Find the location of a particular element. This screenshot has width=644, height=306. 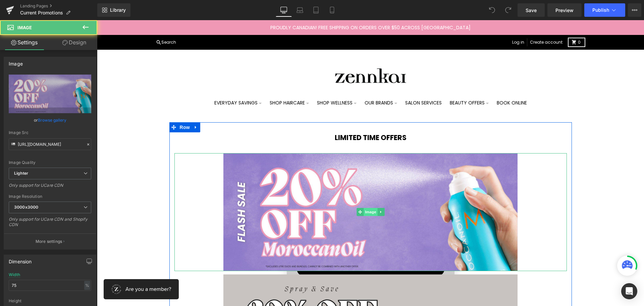

div: Image is located at coordinates (16, 61).